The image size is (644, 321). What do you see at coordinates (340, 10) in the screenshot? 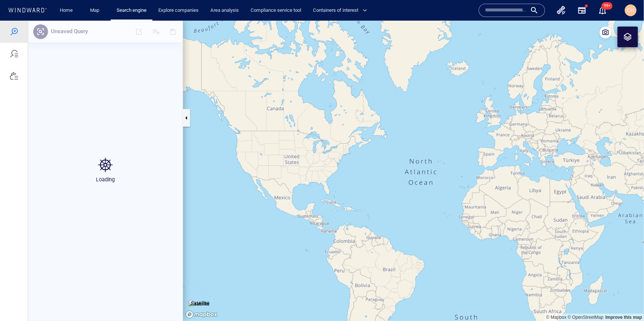
I see `span: Containers of interest` at bounding box center [340, 10].